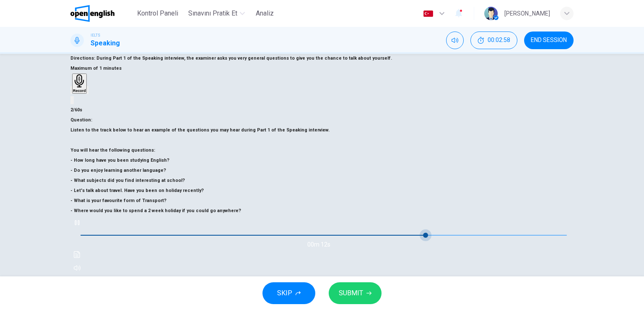 Image resolution: width=644 pixels, height=310 pixels. What do you see at coordinates (355, 293) in the screenshot?
I see `button: SUBMIT` at bounding box center [355, 293].